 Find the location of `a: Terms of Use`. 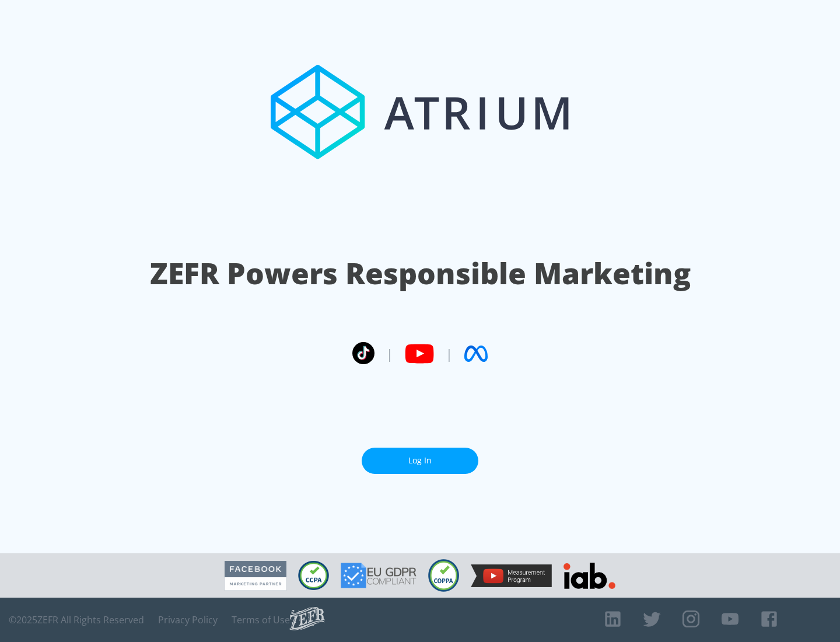

a: Terms of Use is located at coordinates (261, 620).